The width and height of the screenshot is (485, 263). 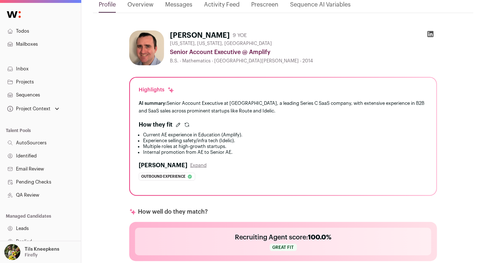 I want to click on img: Wellfound, so click(x=14, y=15).